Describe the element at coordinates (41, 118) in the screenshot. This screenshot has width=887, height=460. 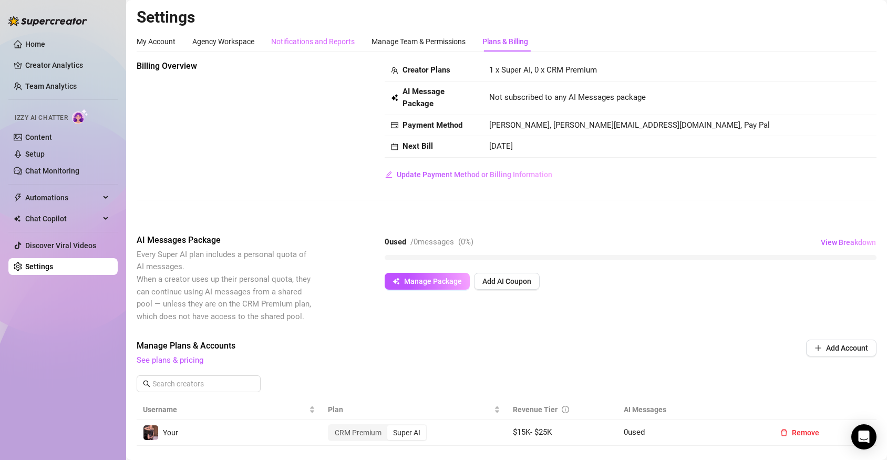
I see `span: Izzy AI Chatter` at that location.